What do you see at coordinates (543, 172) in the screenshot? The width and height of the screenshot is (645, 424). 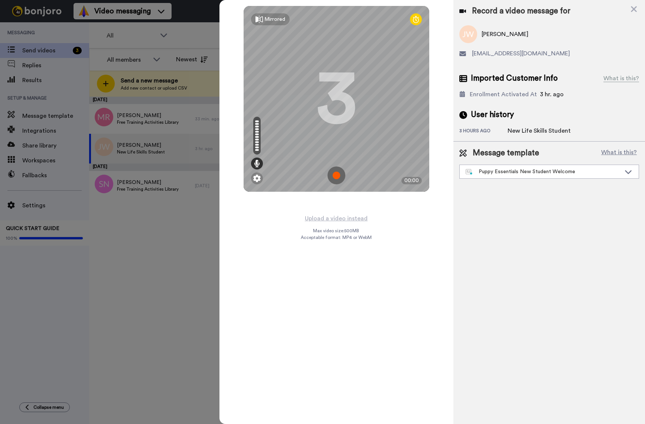 I see `div: Puppy Essentials New Student Welcome` at bounding box center [543, 172].